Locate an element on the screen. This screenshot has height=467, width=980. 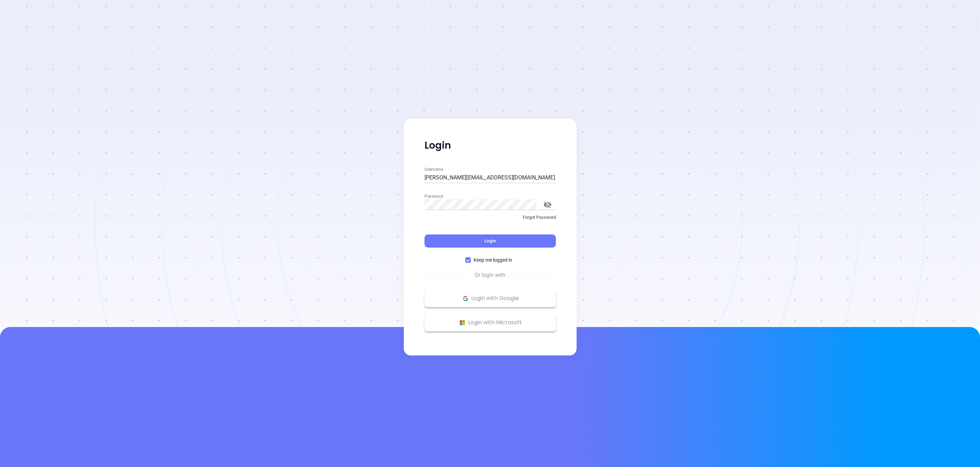
p: Login with Microsoft is located at coordinates (490, 323).